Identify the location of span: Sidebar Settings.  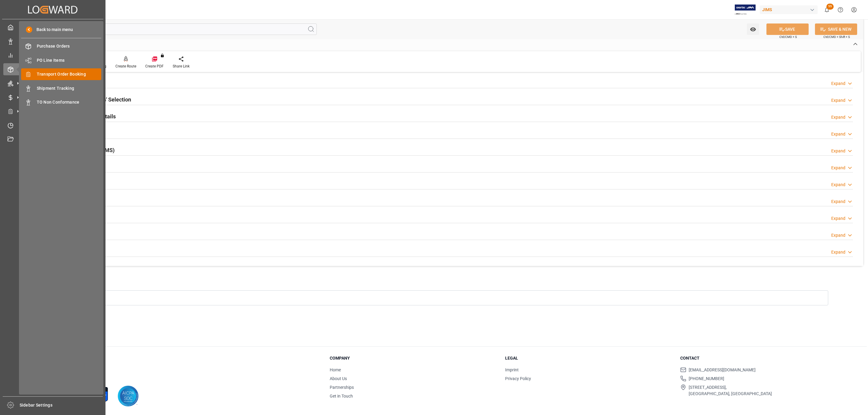
(62, 406).